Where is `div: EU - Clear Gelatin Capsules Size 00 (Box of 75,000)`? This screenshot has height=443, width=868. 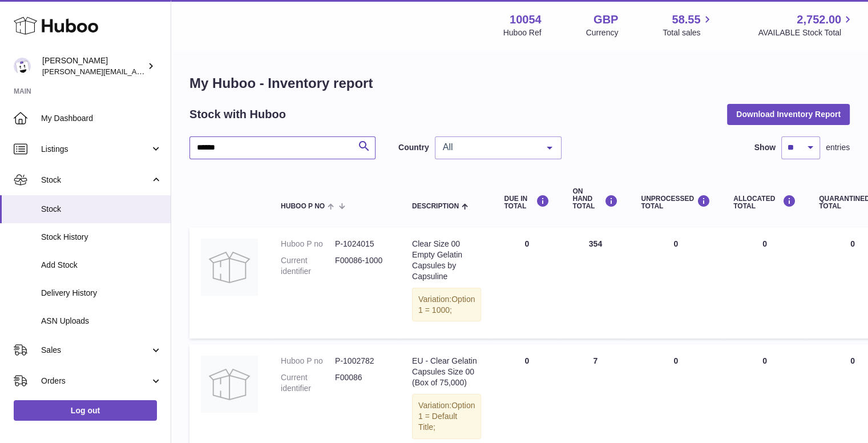
div: EU - Clear Gelatin Capsules Size 00 (Box of 75,000) is located at coordinates (447, 372).